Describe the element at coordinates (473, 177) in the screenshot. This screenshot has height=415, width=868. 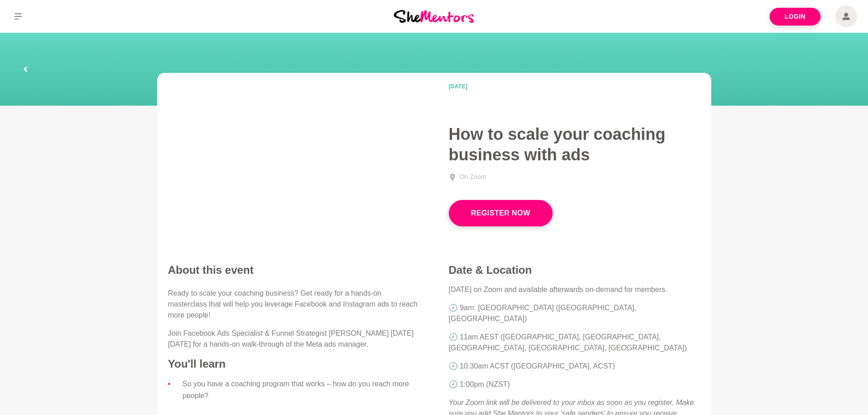
I see `div: On Zoom` at that location.